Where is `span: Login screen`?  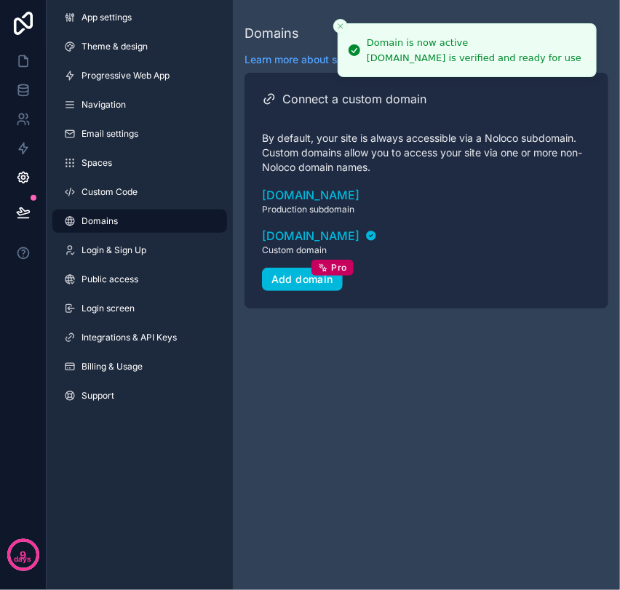
span: Login screen is located at coordinates (108, 309).